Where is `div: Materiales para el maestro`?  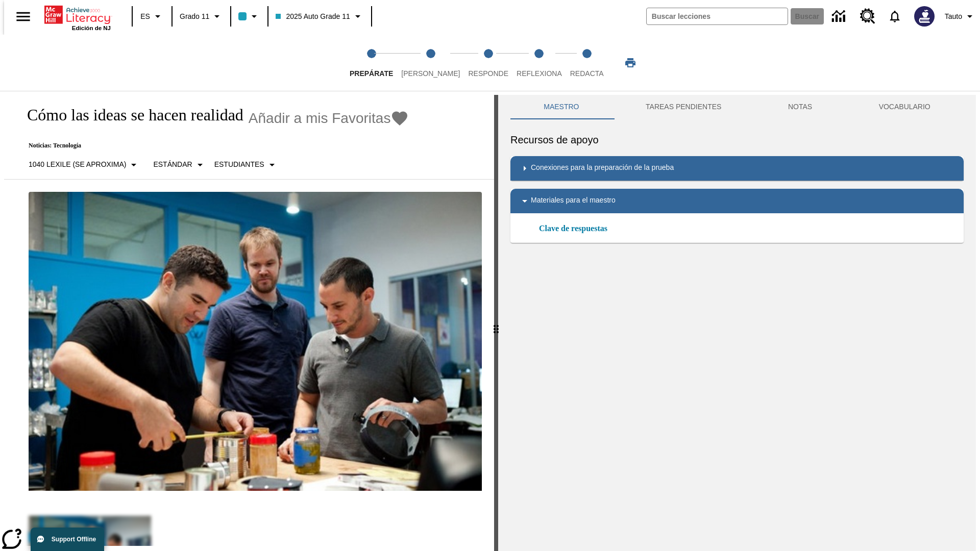 div: Materiales para el maestro is located at coordinates (737, 201).